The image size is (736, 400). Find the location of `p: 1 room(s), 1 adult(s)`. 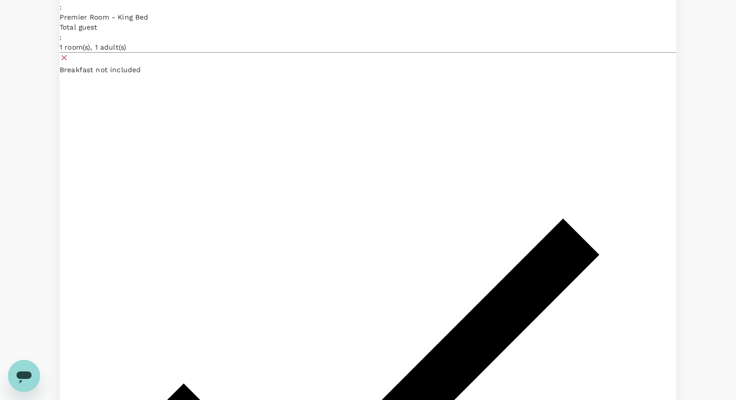

p: 1 room(s), 1 adult(s) is located at coordinates (368, 47).